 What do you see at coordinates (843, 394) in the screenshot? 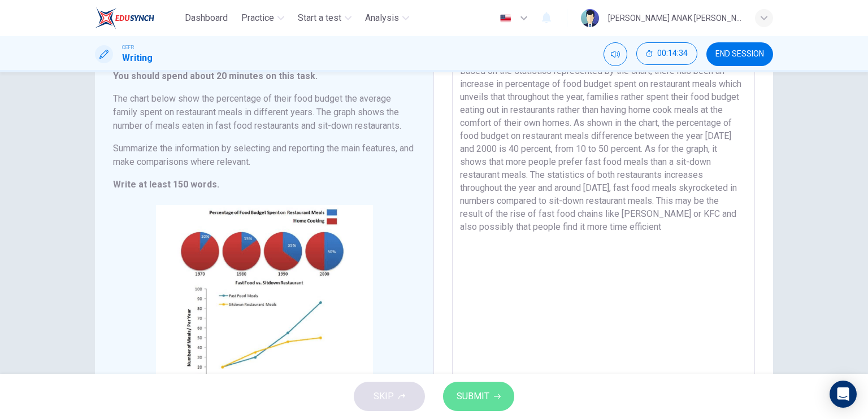
I see `div: Open Intercom Messenger` at bounding box center [843, 394].